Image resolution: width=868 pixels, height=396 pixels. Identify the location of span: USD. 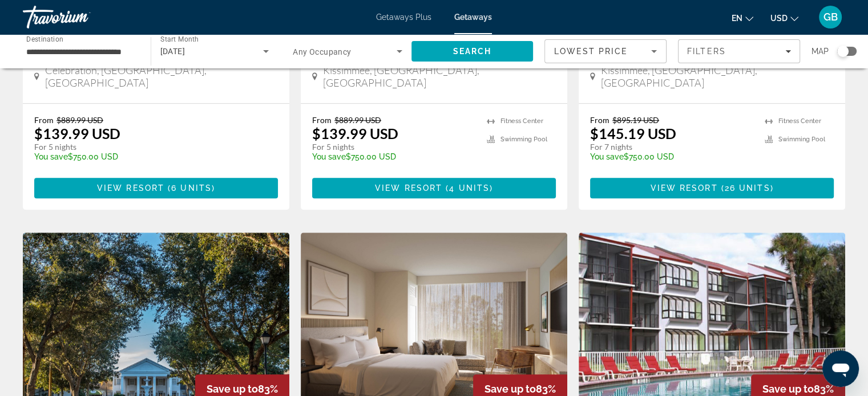
(779, 18).